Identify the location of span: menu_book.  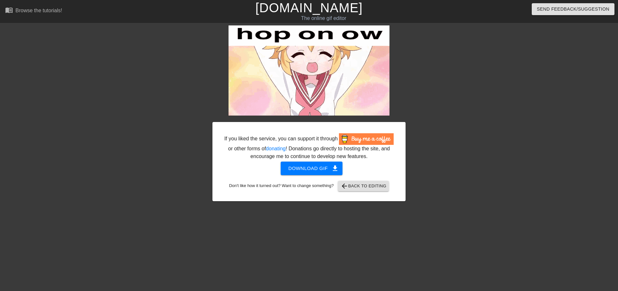
(9, 10).